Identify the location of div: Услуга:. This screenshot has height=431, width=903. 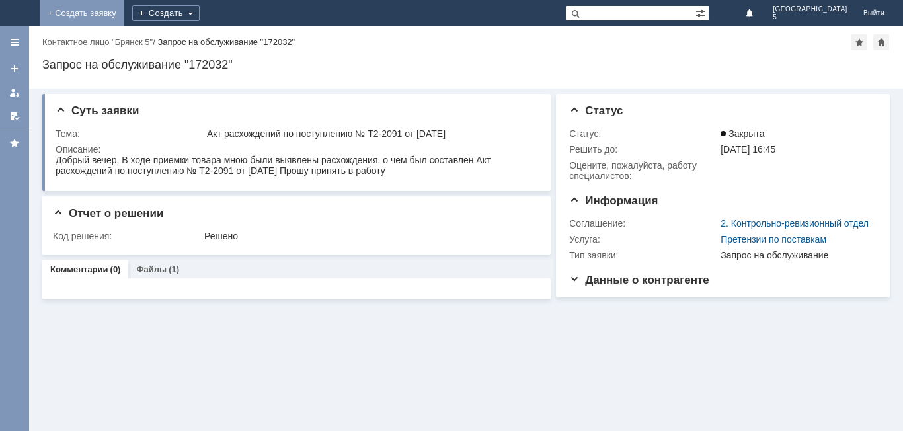
(643, 239).